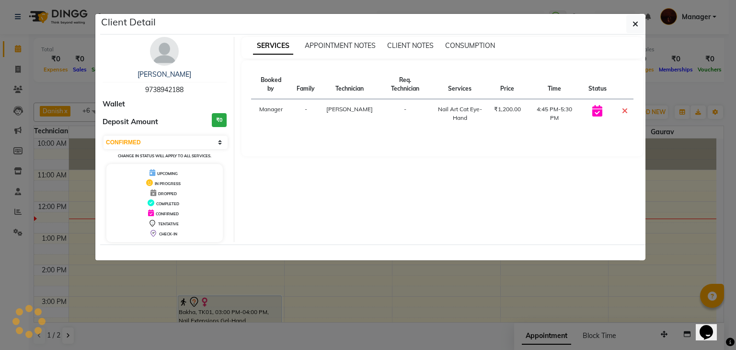  I want to click on span: Wallet, so click(114, 104).